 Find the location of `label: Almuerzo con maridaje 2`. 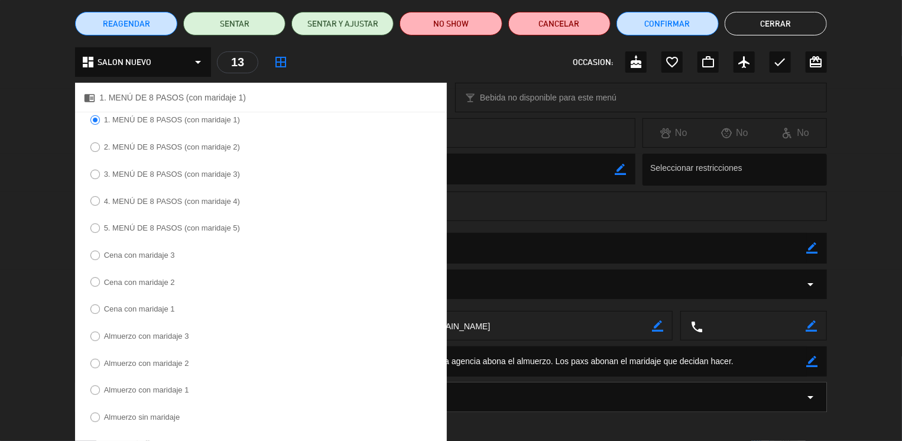

label: Almuerzo con maridaje 2 is located at coordinates (147, 363).